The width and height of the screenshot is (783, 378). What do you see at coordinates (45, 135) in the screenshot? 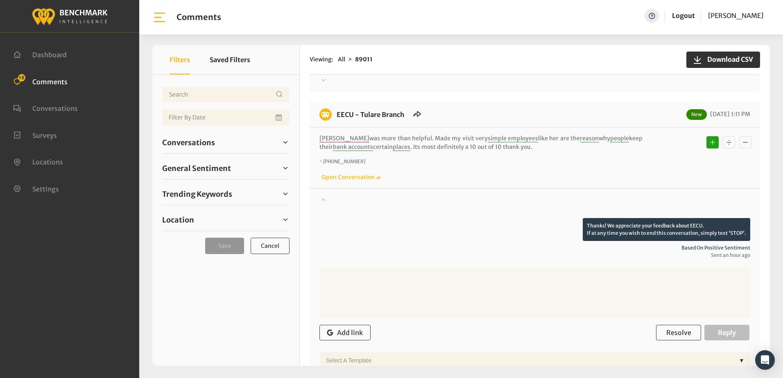
I see `span: Surveys` at bounding box center [45, 135].